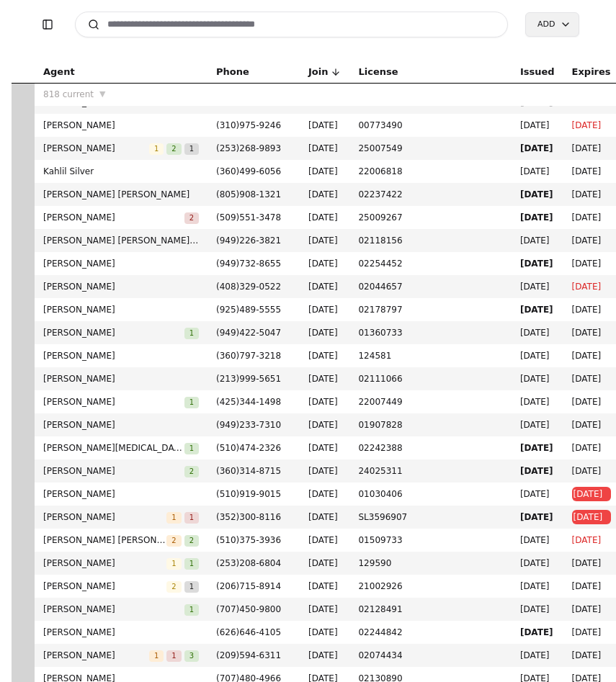  What do you see at coordinates (248, 125) in the screenshot?
I see `span: ( 310 ) 975 - 9246` at bounding box center [248, 125].